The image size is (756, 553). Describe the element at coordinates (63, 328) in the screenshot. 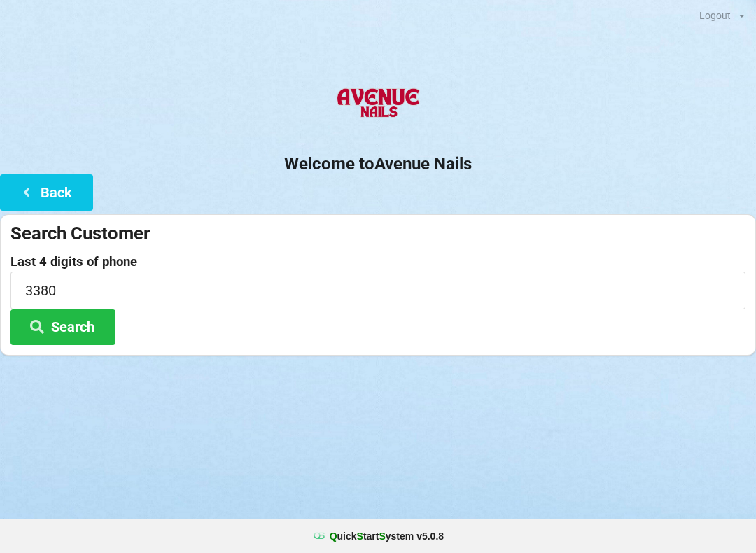

I see `button: Search` at that location.